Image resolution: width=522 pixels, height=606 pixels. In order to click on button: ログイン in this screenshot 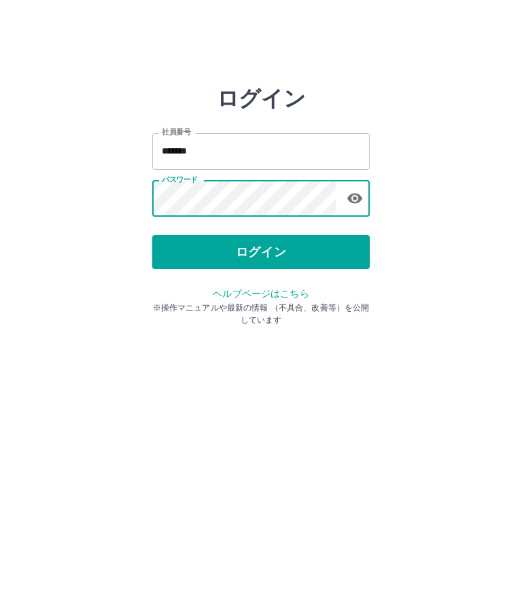, I will do `click(261, 252)`.